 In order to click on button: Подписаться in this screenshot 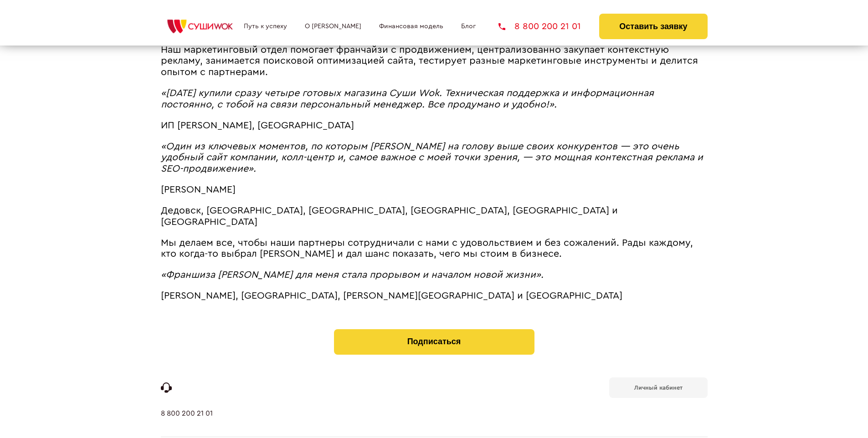, I will do `click(435, 342)`.